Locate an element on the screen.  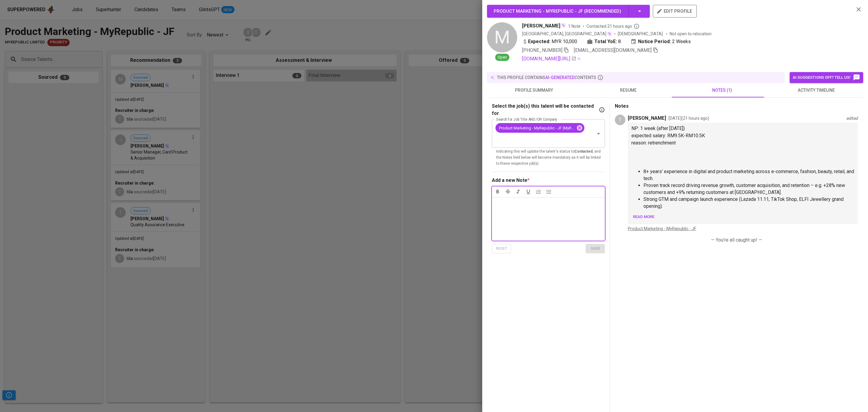
div: 2 Weeks is located at coordinates (661, 41).